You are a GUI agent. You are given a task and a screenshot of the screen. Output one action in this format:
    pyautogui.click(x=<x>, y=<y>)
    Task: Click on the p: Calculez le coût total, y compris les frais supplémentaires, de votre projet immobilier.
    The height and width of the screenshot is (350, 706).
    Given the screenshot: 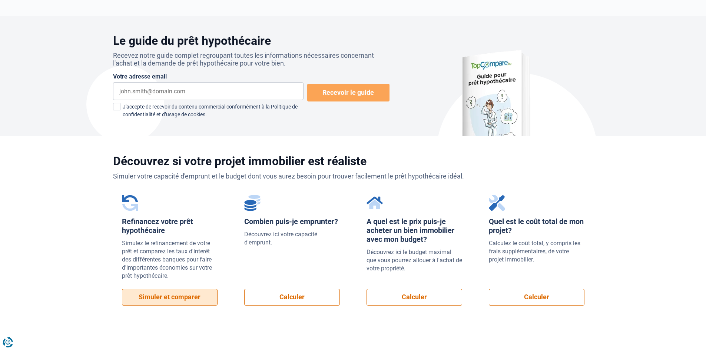 What is the action you would take?
    pyautogui.click(x=536, y=252)
    